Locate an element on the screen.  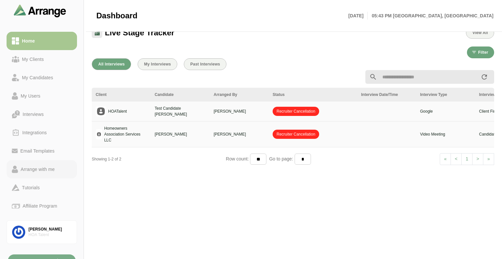
div: Tutorials is located at coordinates (31, 188).